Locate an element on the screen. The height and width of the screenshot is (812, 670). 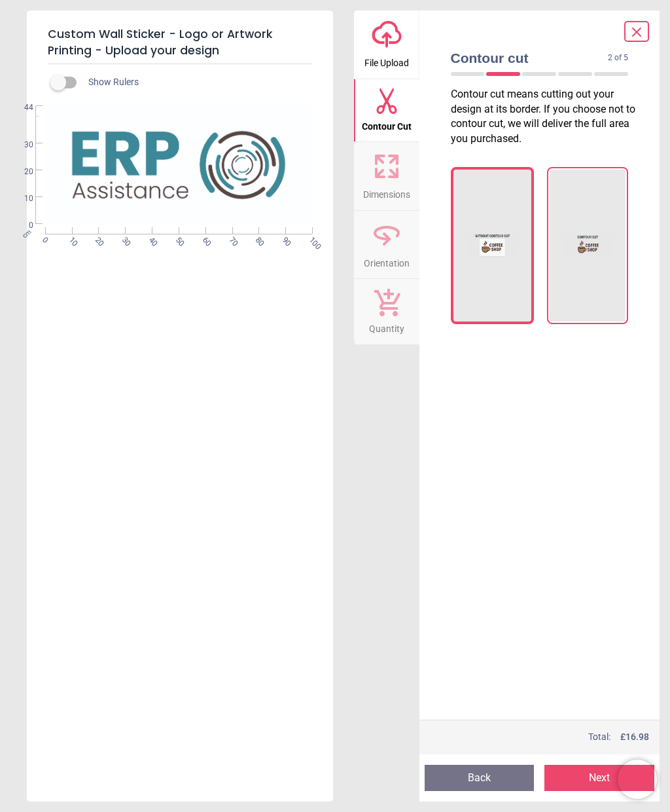
span: File Upload is located at coordinates (387, 60).